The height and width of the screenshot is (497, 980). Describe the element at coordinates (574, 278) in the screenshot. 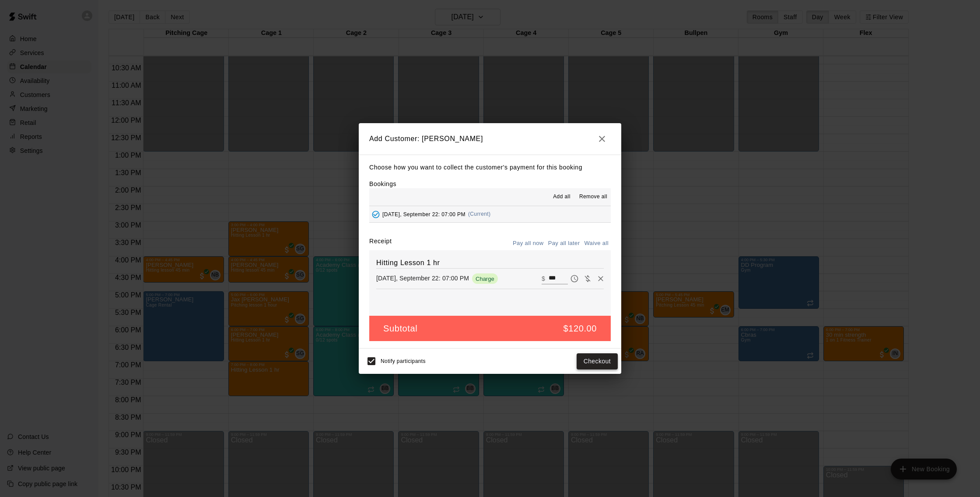

I see `span: Pay later` at that location.